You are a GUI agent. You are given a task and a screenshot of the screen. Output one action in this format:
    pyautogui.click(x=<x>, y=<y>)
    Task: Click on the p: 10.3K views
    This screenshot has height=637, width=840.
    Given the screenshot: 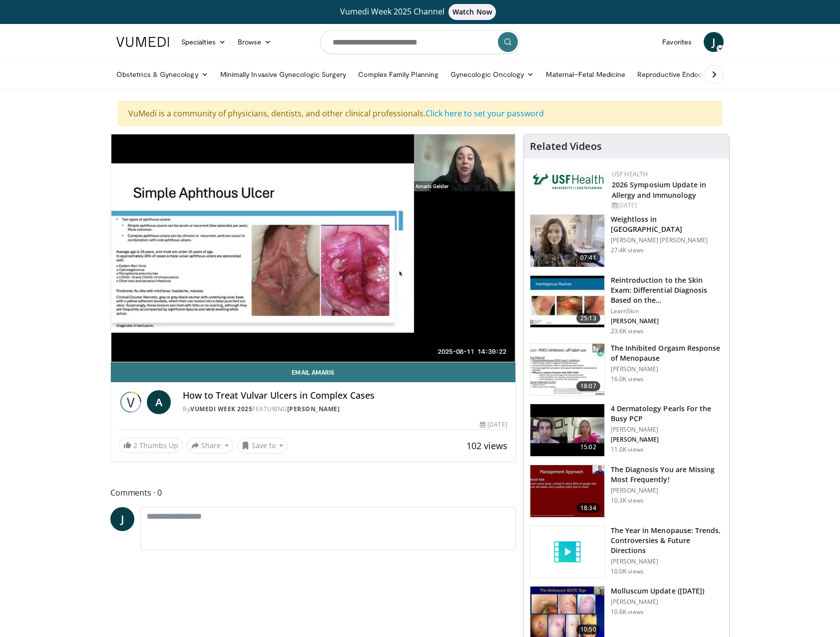 What is the action you would take?
    pyautogui.click(x=627, y=501)
    